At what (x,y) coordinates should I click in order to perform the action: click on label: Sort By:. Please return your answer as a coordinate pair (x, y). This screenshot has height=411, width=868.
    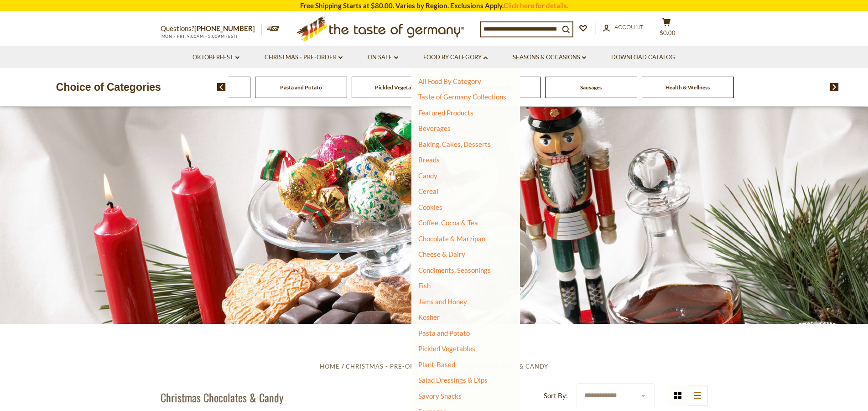
    Looking at the image, I should click on (556, 396).